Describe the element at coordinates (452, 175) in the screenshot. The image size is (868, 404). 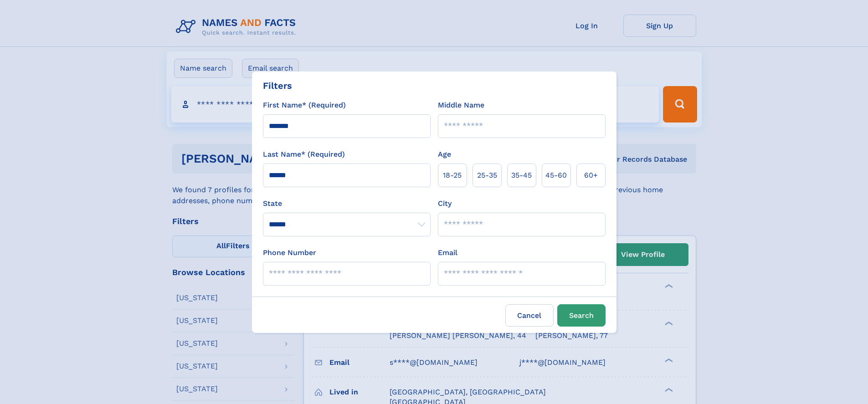
I see `span: 18‑25` at that location.